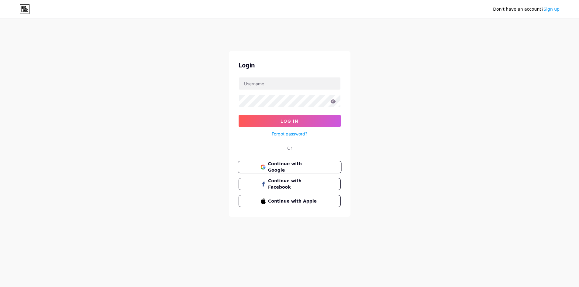  Describe the element at coordinates (290, 184) in the screenshot. I see `button: Continue with Facebook` at that location.